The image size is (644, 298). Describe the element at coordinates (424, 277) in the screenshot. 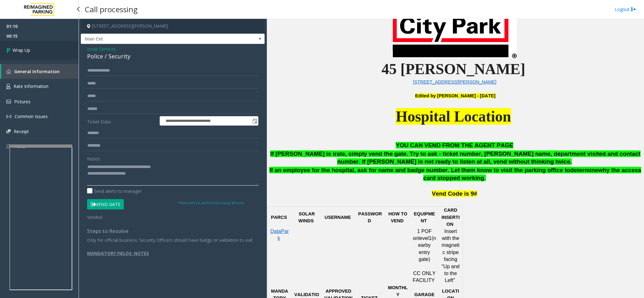

I see `span: CC ONLY FACILITY` at that location.